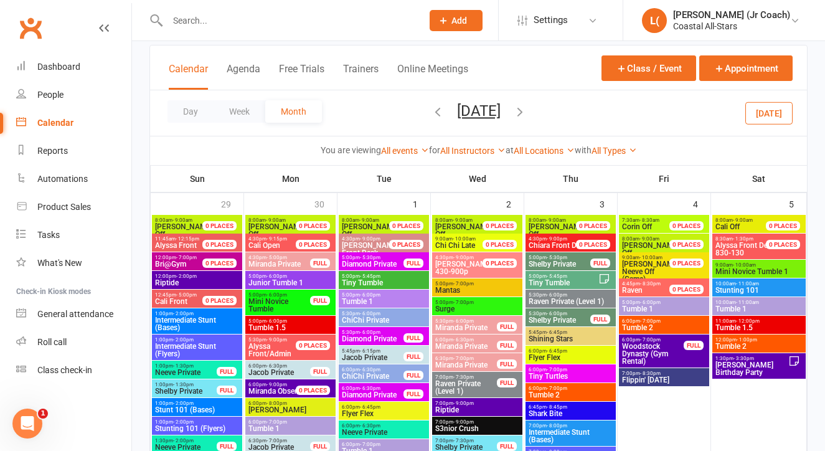  What do you see at coordinates (433, 76) in the screenshot?
I see `button: Online Meetings` at bounding box center [433, 76].